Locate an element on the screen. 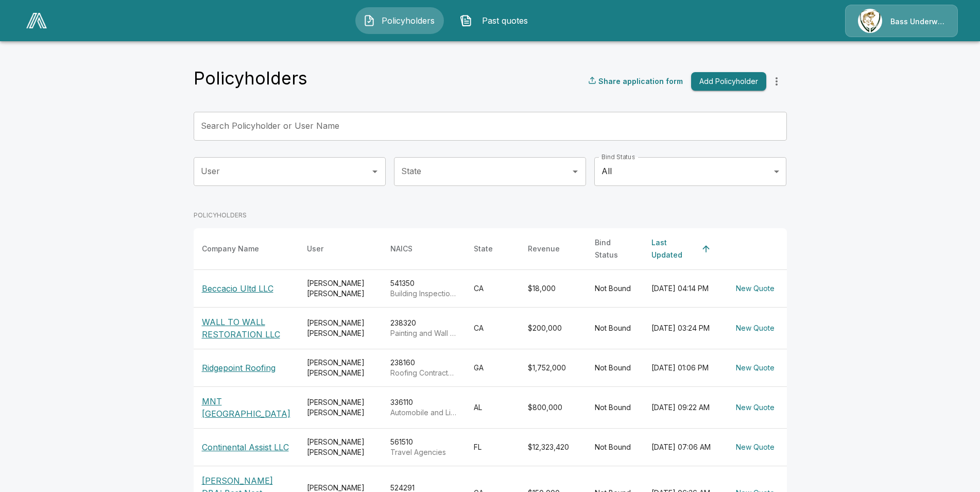 This screenshot has width=980, height=492. a: Add Policyholder is located at coordinates (726, 81).